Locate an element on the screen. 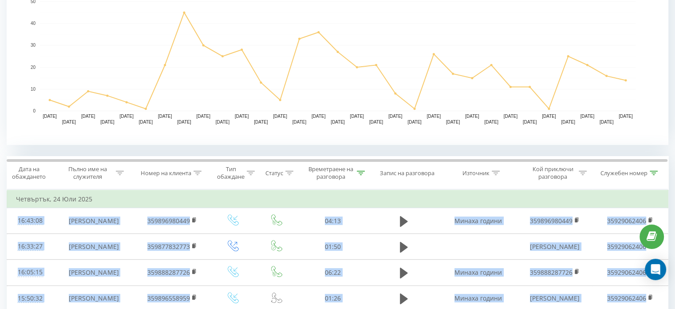  div: Статус is located at coordinates (274, 173).